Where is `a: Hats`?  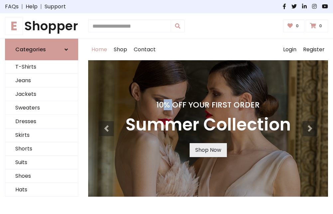
a: Hats is located at coordinates (42, 190).